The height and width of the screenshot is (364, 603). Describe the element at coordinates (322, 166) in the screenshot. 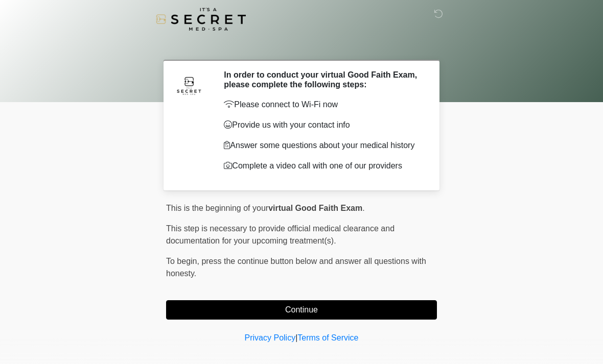

I see `p: Complete a video call with one of our providers` at that location.